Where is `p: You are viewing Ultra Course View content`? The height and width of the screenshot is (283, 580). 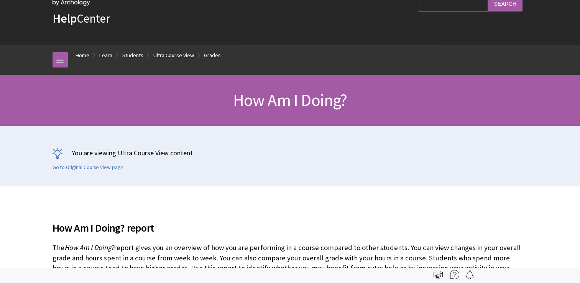
p: You are viewing Ultra Course View content is located at coordinates (290, 153).